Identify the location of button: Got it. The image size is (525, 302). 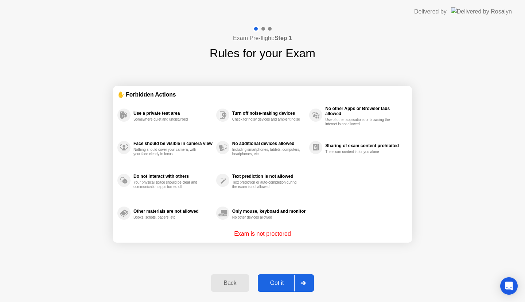
(286, 284).